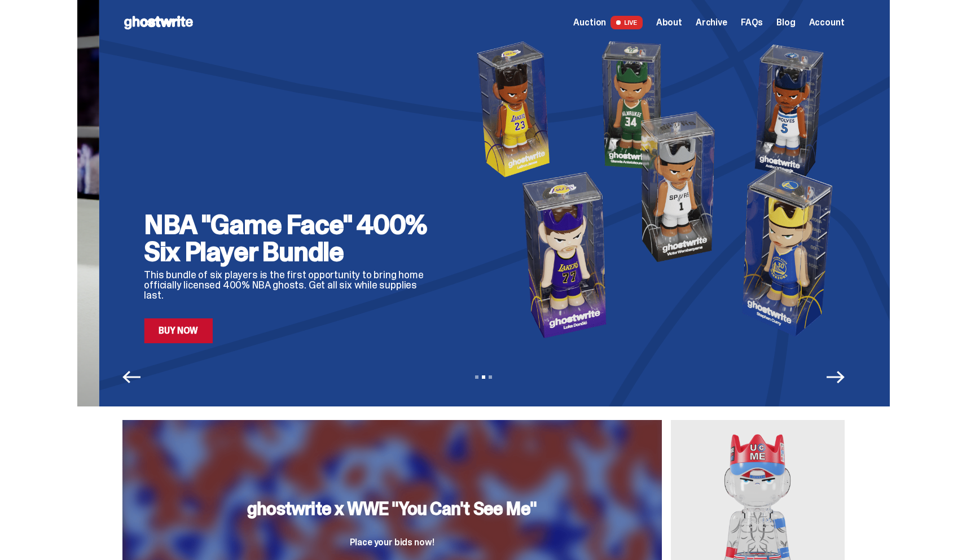 The image size is (975, 560). Describe the element at coordinates (491, 377) in the screenshot. I see `button: View slide 3` at that location.